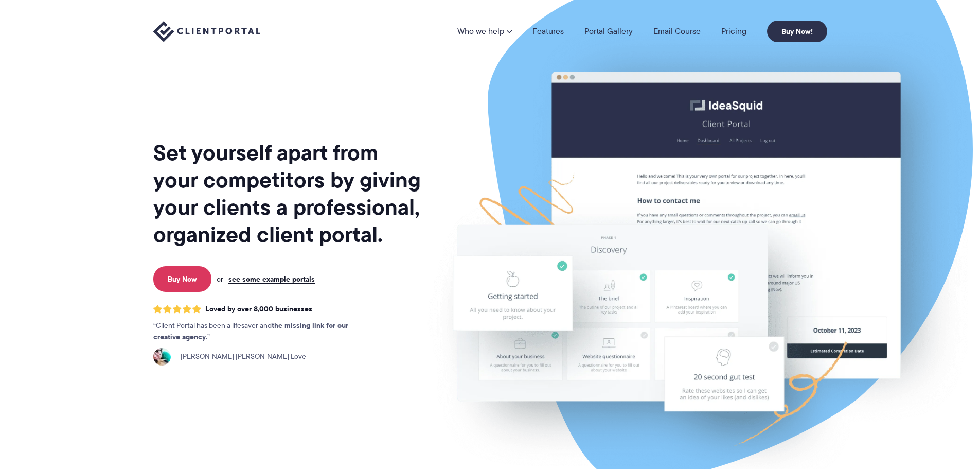  What do you see at coordinates (733, 31) in the screenshot?
I see `a: Pricing` at bounding box center [733, 31].